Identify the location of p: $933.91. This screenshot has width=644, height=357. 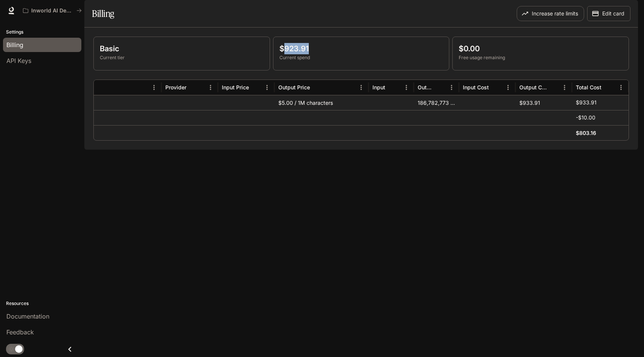
(586, 102).